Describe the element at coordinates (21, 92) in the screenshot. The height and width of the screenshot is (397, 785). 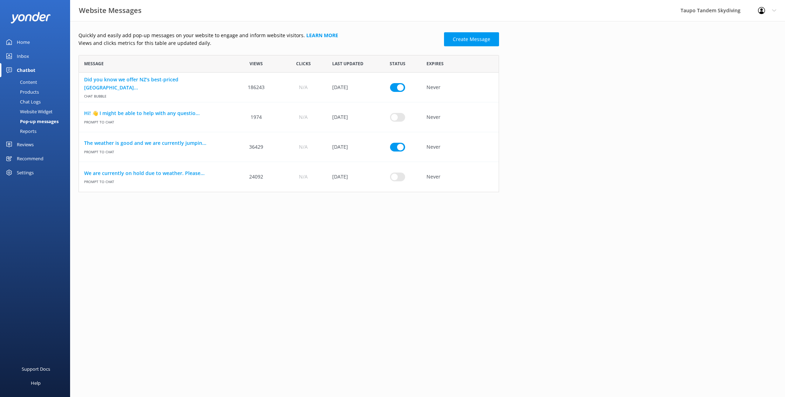
I see `div: Products` at that location.